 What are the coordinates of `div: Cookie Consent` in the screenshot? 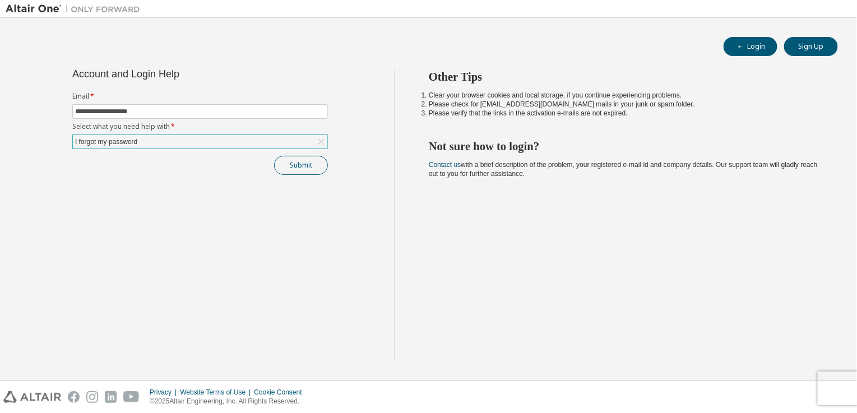 It's located at (281, 392).